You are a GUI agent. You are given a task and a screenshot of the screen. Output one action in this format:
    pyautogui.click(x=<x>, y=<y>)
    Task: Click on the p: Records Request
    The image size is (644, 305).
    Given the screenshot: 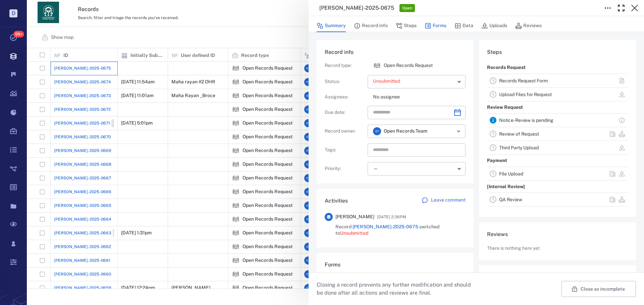 What is the action you would take?
    pyautogui.click(x=506, y=68)
    